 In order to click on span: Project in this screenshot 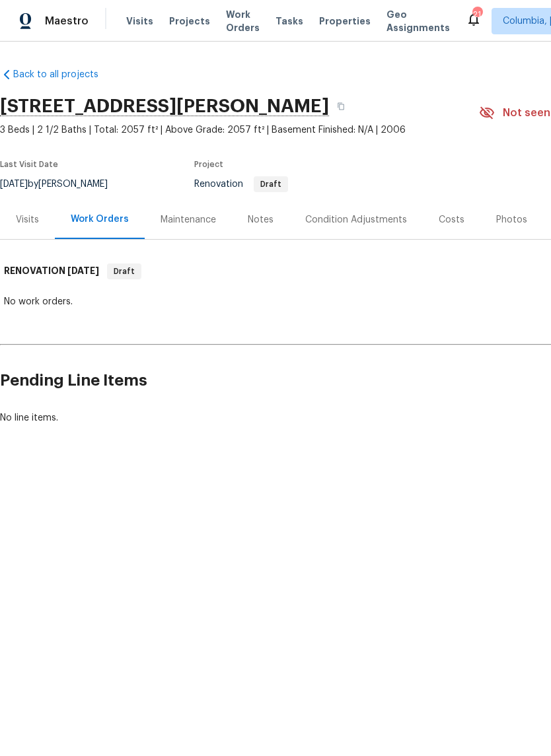, I will do `click(209, 164)`.